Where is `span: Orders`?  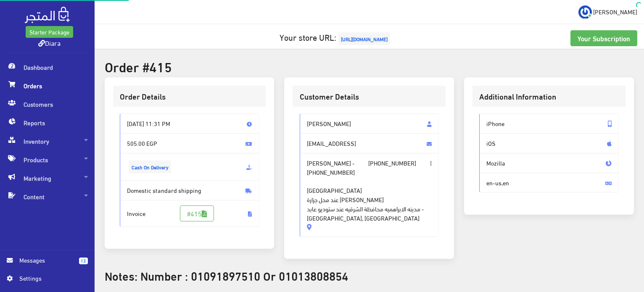
span: Orders is located at coordinates (47, 86).